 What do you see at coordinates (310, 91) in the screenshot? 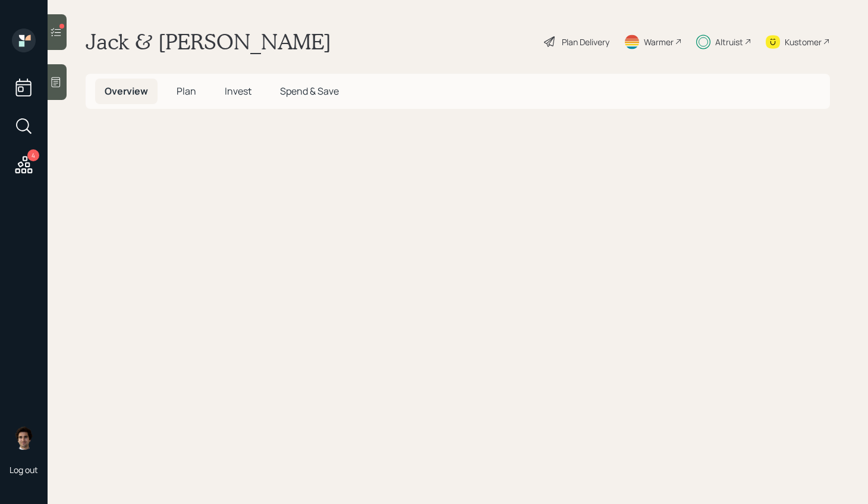
I see `span: Spend & Save` at bounding box center [310, 91].